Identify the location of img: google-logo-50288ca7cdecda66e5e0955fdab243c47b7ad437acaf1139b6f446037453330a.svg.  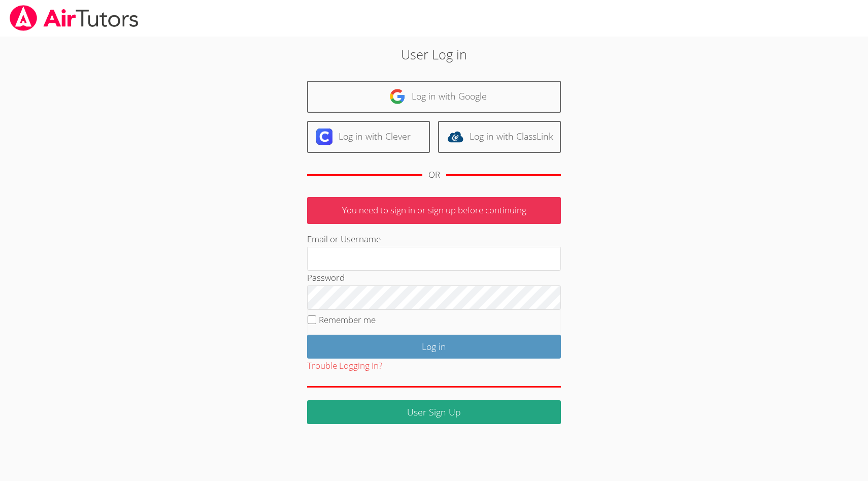
(398, 97).